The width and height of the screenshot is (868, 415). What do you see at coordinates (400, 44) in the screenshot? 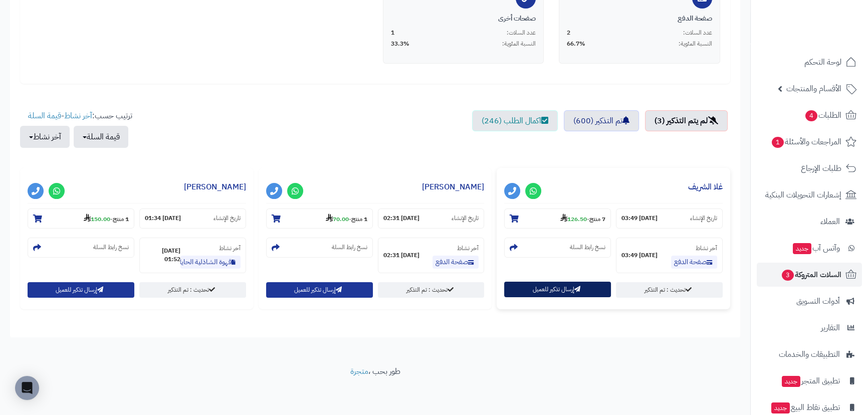
I see `span: 33.3%` at bounding box center [400, 44].